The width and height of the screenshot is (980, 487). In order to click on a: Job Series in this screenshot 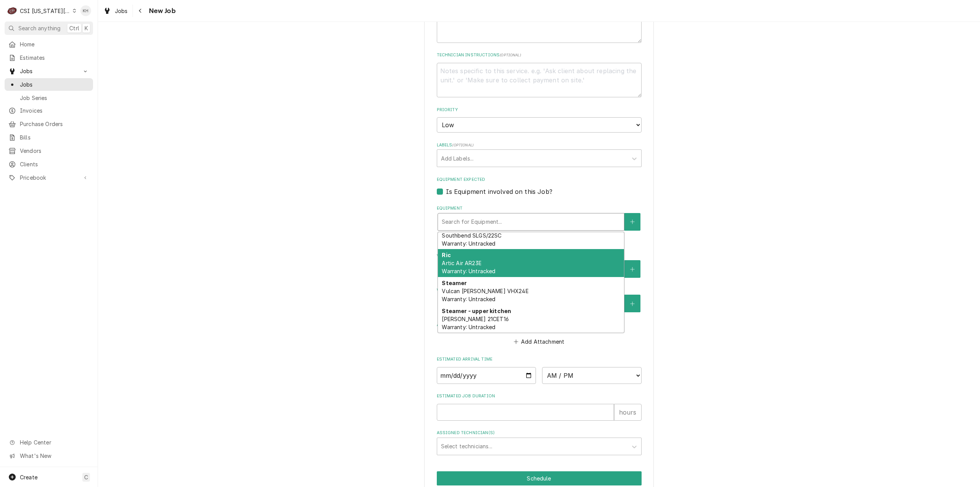, I will do `click(49, 98)`.